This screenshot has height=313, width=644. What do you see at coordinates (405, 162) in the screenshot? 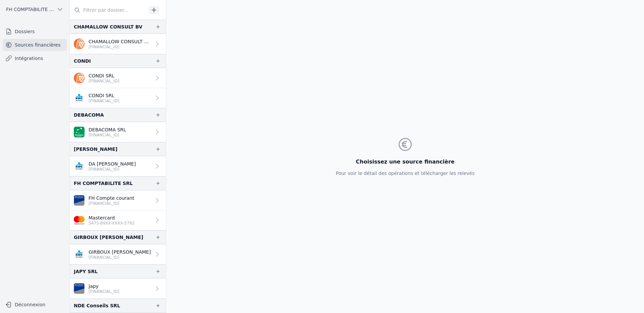
I see `h3: Choisissez une source financière` at bounding box center [405, 162].